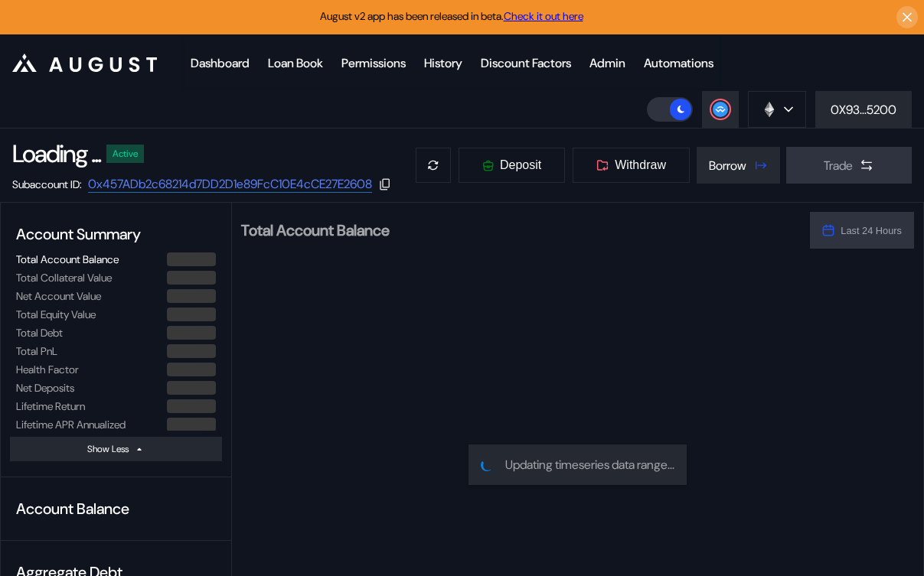  What do you see at coordinates (125, 154) in the screenshot?
I see `div: Active` at bounding box center [125, 154].